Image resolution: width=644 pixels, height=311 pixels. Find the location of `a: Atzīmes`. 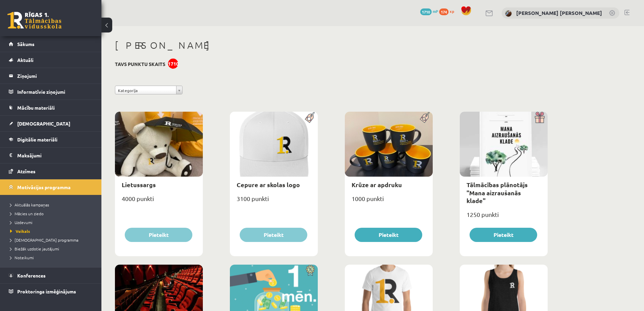

a: Atzīmes is located at coordinates (51, 171).